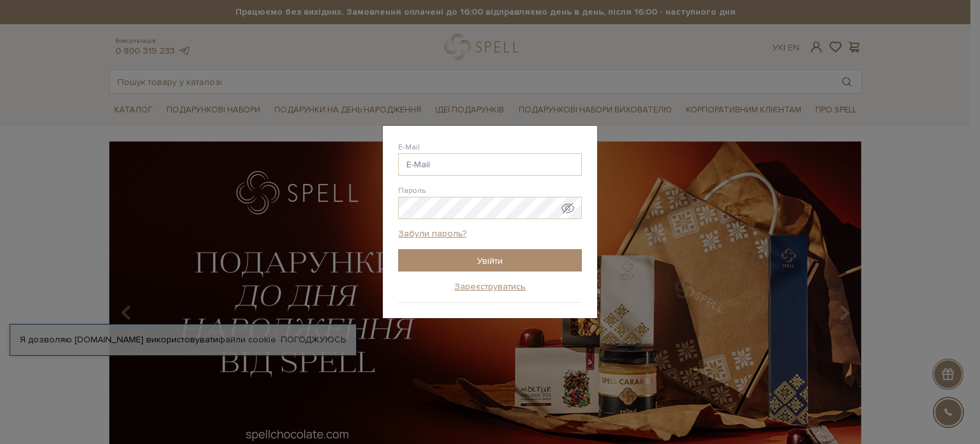 This screenshot has width=980, height=444. Describe the element at coordinates (411, 191) in the screenshot. I see `label: Пароль` at that location.